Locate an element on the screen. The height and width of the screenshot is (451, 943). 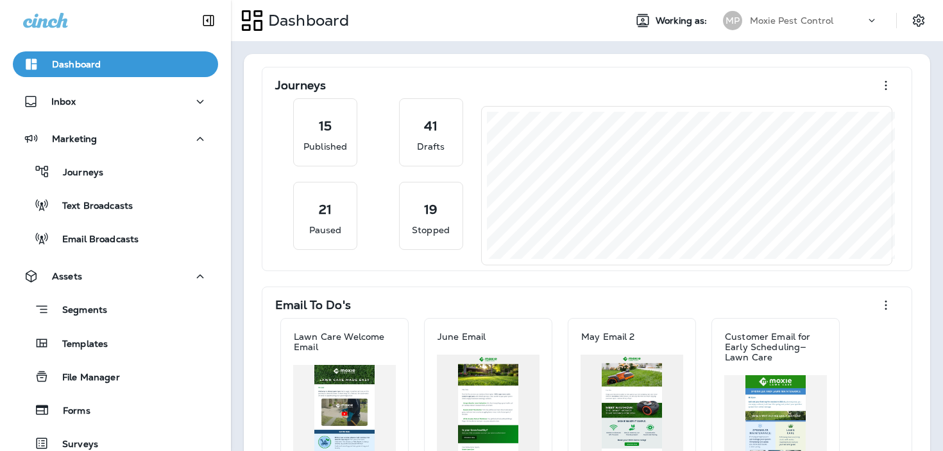
p: Assets is located at coordinates (67, 276).